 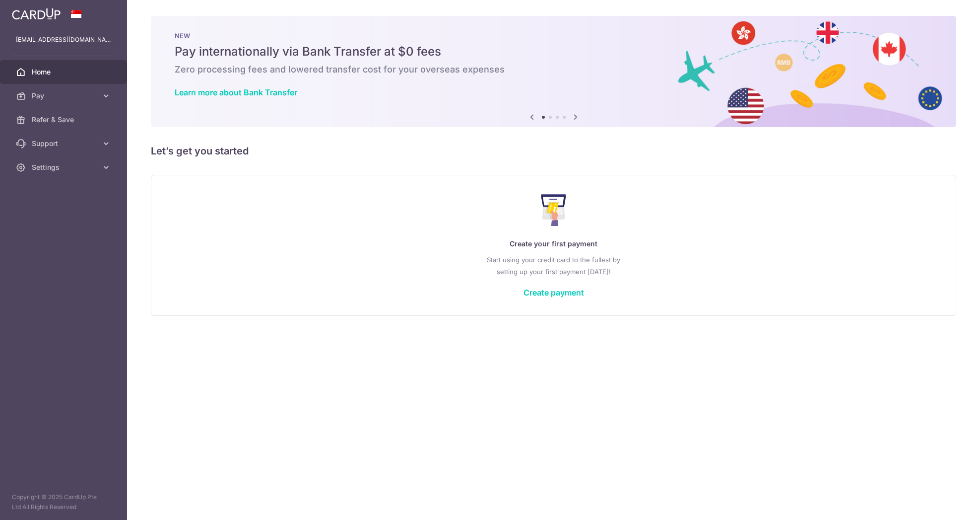 I want to click on span: Support, so click(x=65, y=143).